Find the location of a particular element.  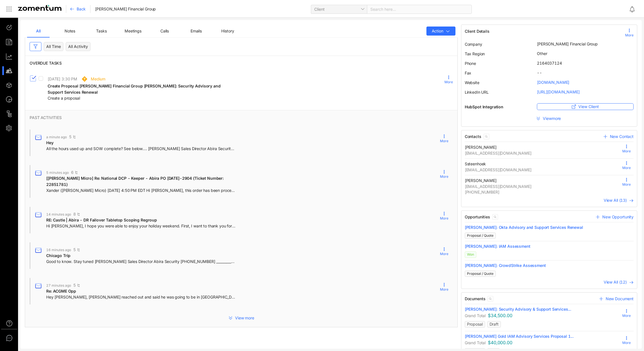

span: Back is located at coordinates (81, 9).